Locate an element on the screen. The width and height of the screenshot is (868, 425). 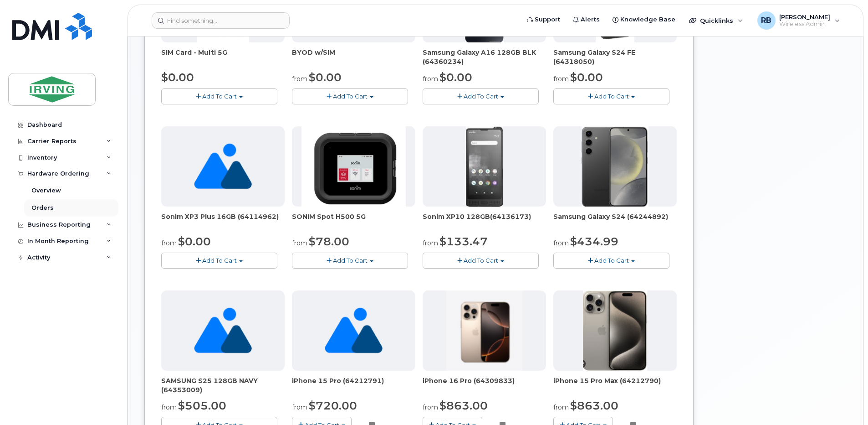
div: BYOD w/SIM is located at coordinates (354, 57).